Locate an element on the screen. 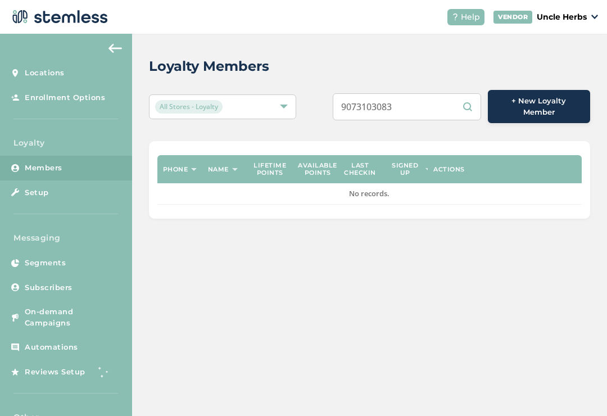  div: Chat Widget is located at coordinates (579, 389).